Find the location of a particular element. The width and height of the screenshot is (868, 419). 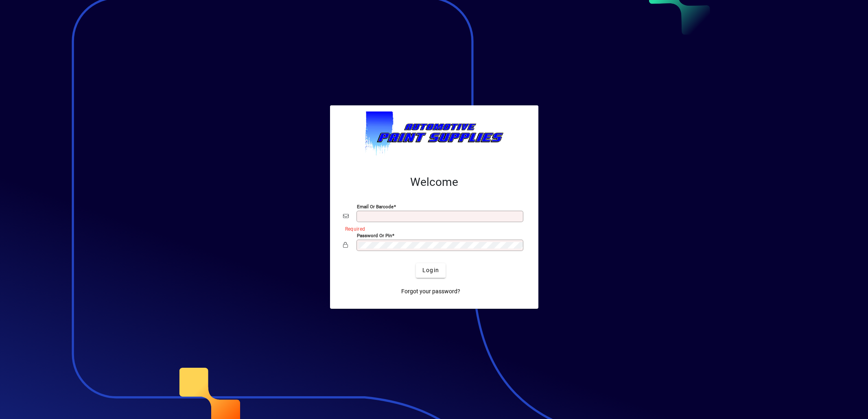

a: Forgot your password? is located at coordinates (430, 292).